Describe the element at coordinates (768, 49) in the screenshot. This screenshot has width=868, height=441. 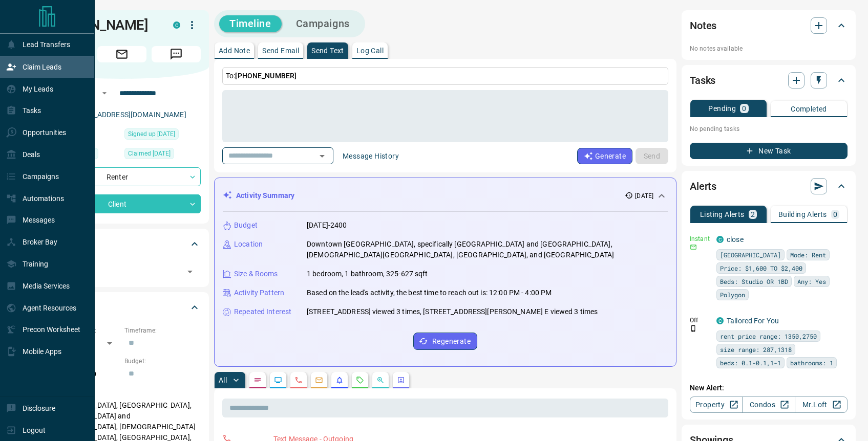
I see `p: No notes available` at that location.